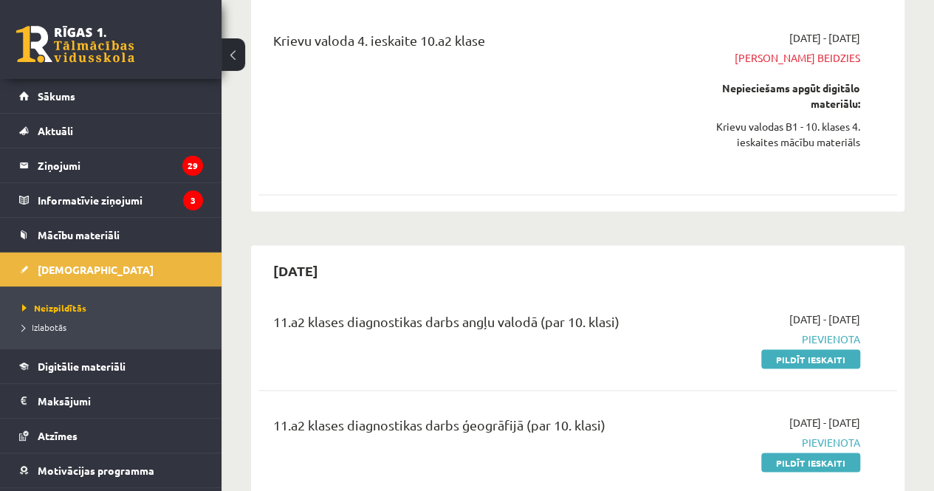 The image size is (934, 491). Describe the element at coordinates (465, 427) in the screenshot. I see `div: 11.a2 klases diagnostikas darbs ģeogrāfijā (par 10. klasi)` at that location.